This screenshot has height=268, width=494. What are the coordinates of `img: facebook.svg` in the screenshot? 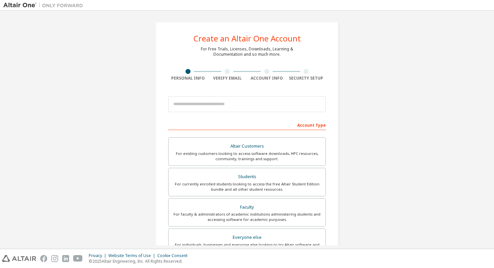 It's located at (44, 259).